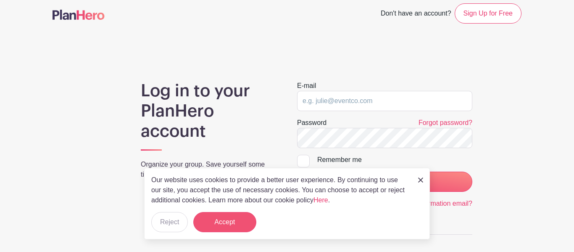  Describe the element at coordinates (225, 222) in the screenshot. I see `button: Accept` at that location.